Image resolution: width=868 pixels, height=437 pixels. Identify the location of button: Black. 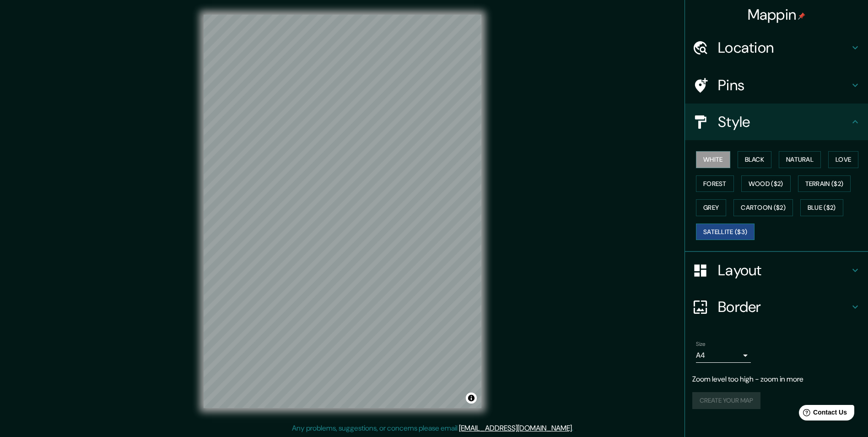
(754, 159).